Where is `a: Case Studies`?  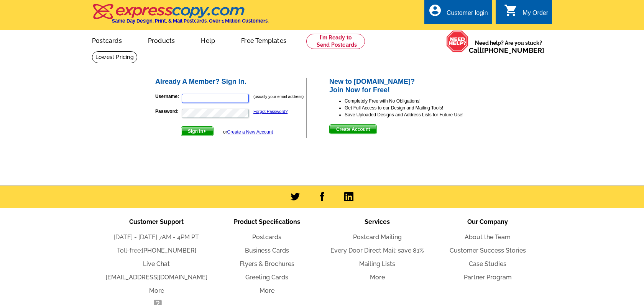 a: Case Studies is located at coordinates (488, 264).